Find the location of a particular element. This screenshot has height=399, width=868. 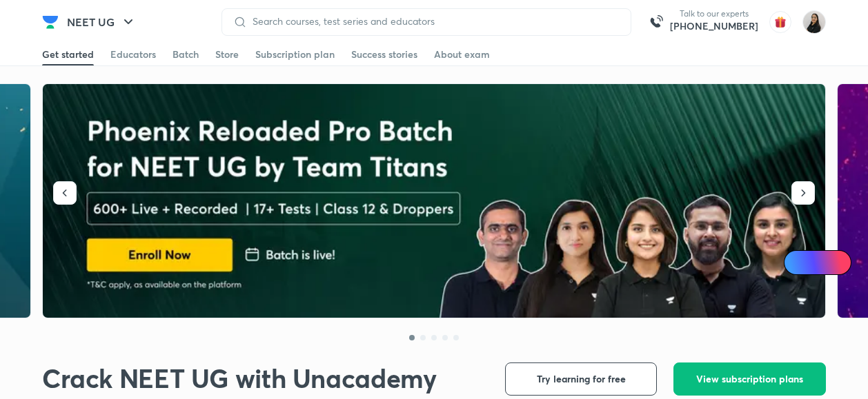

button: Try learning for free is located at coordinates (581, 379).